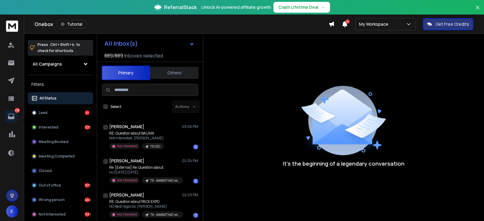 The width and height of the screenshot is (484, 221). Describe the element at coordinates (62, 44) in the screenshot. I see `span: Ctrl + Shift + k` at that location.